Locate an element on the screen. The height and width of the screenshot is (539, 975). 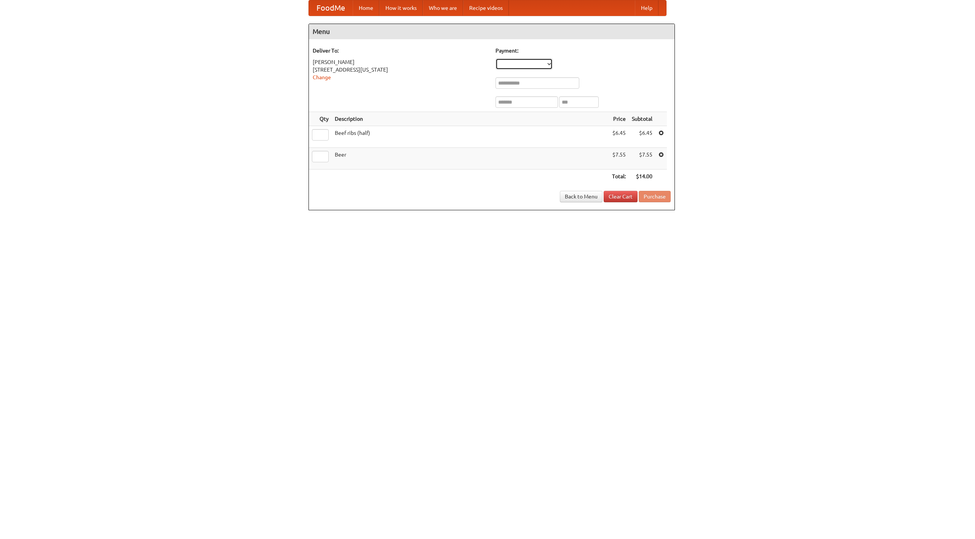
th: Price is located at coordinates (619, 119).